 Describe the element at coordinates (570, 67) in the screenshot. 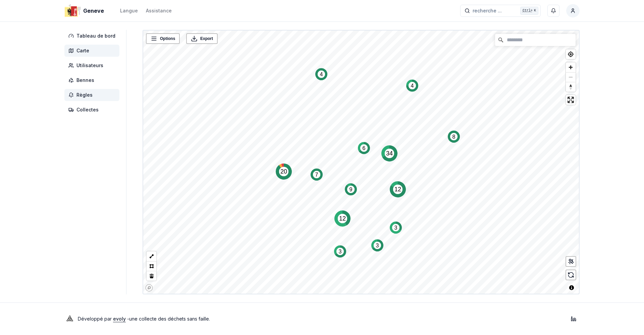

I see `span: Zoom in` at that location.